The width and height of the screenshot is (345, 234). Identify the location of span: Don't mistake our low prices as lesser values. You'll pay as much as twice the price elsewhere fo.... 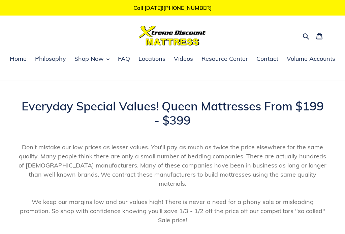
(173, 165).